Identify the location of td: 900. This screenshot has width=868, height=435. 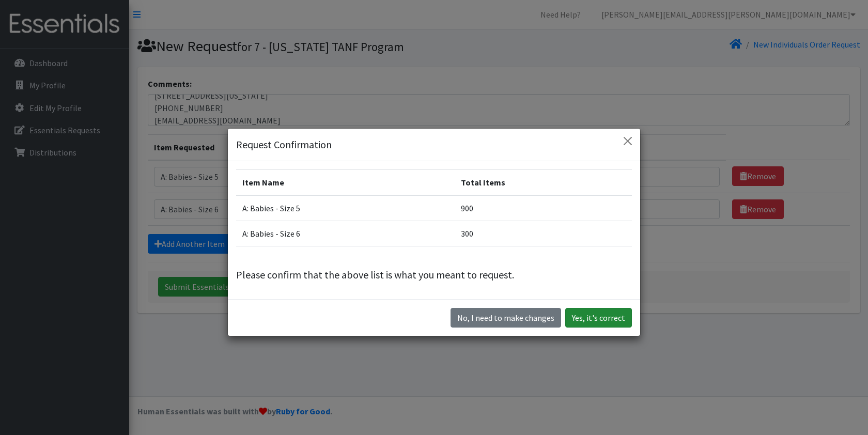
(543, 209).